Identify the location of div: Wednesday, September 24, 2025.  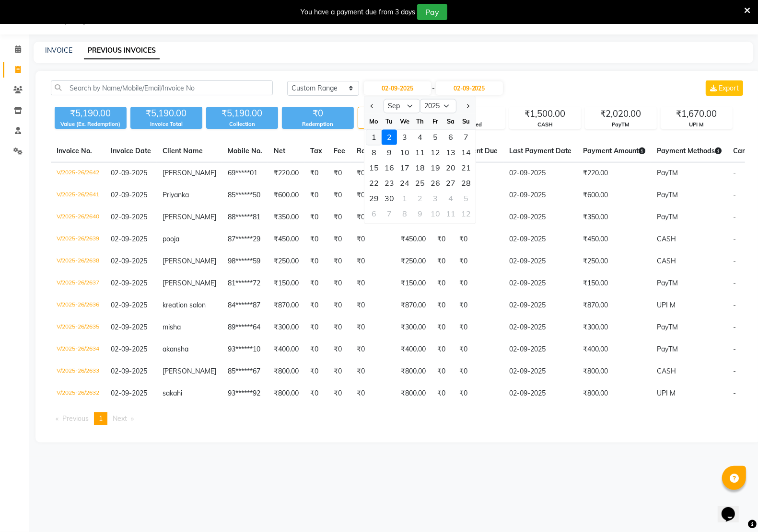
(405, 184).